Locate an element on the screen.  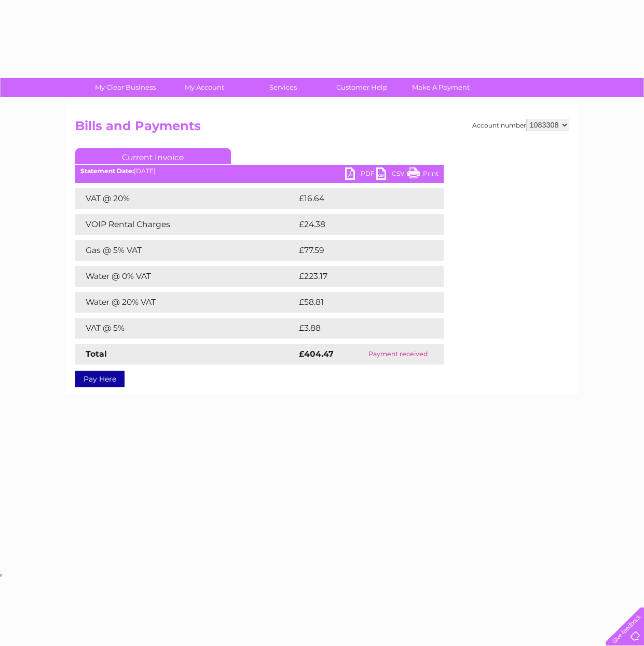
a: Services is located at coordinates (282, 87).